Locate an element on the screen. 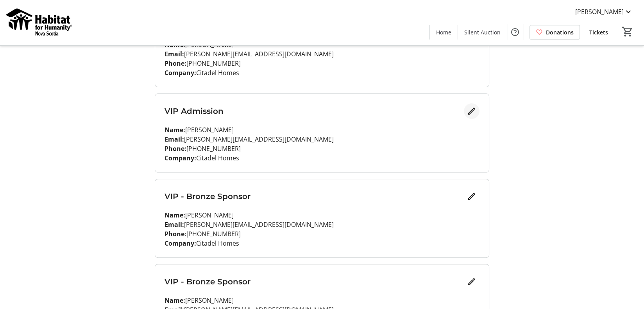  span: Home is located at coordinates (444, 32).